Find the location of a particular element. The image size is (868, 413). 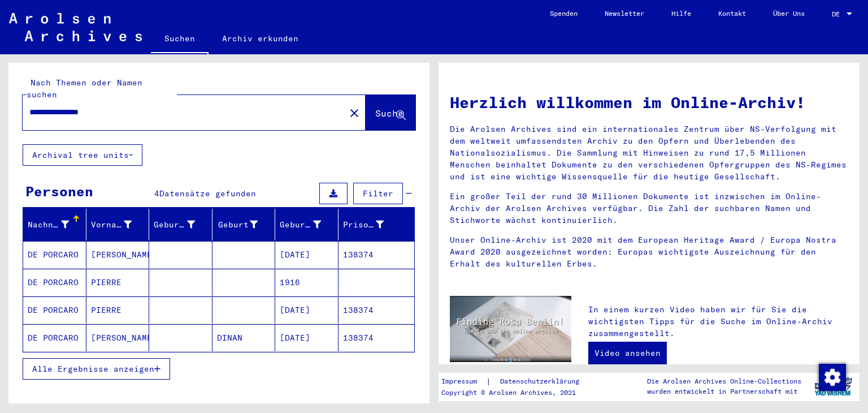

mat-icon: close is located at coordinates (354, 113).